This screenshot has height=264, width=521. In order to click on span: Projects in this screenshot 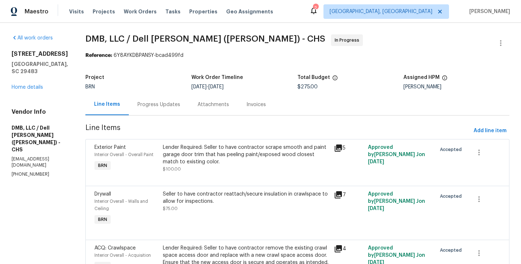, I will do `click(104, 12)`.